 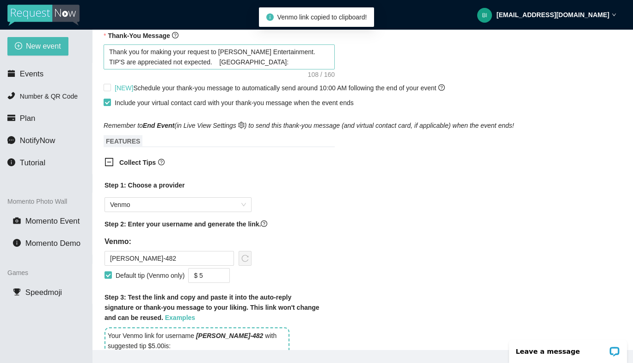 What do you see at coordinates (280, 88) in the screenshot?
I see `span: Schedule your thank-you message to automatically send around 10:00 AM following the end of your e...` at bounding box center [280, 88].